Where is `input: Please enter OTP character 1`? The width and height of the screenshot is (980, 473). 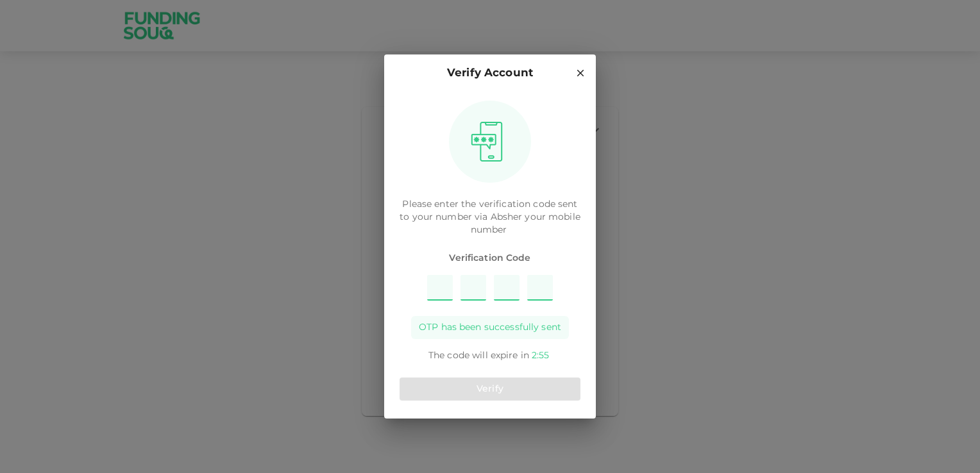 input: Please enter OTP character 1 is located at coordinates (440, 288).